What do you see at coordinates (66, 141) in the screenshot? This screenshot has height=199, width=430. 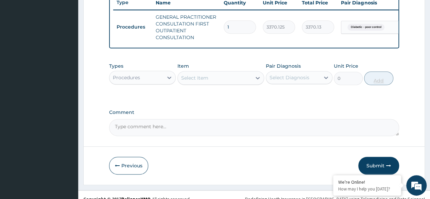 I see `textarea: Type your message and hit 'Enter'` at bounding box center [66, 141].